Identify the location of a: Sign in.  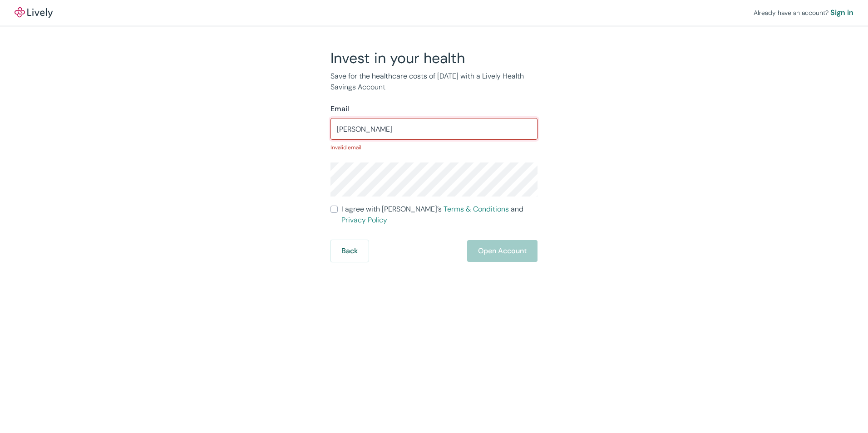
(841, 12).